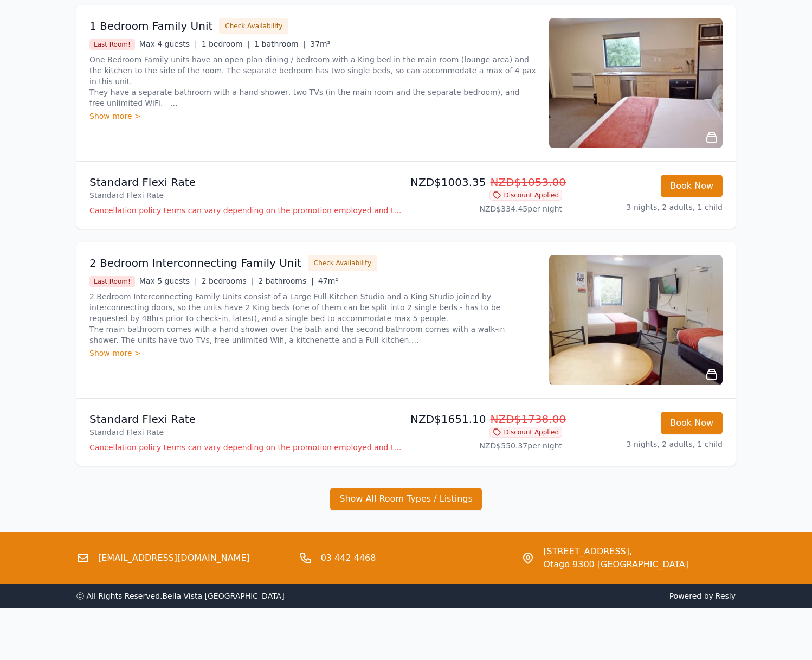 The width and height of the screenshot is (812, 660). I want to click on span: Powered by, so click(573, 596).